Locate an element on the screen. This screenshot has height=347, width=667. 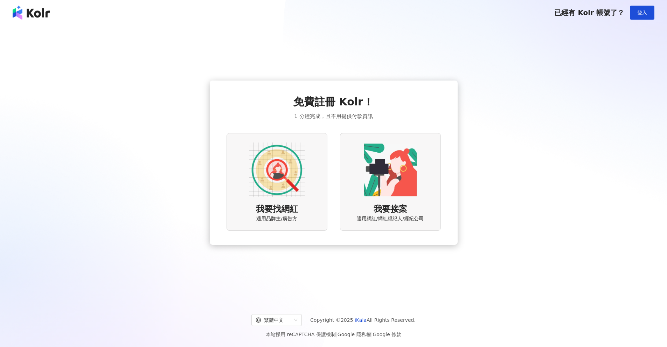
button: 登入 is located at coordinates (642, 13).